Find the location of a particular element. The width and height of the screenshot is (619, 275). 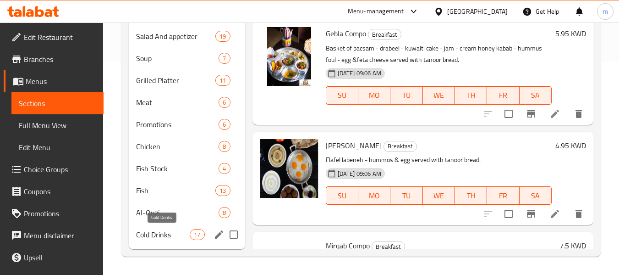

span: Meat is located at coordinates (177, 102).